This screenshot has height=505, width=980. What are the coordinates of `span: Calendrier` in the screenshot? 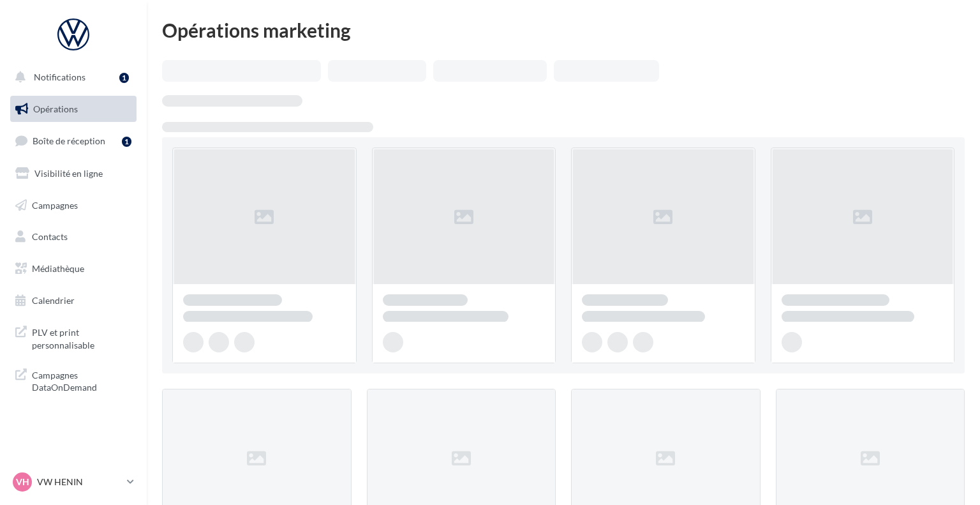 It's located at (53, 300).